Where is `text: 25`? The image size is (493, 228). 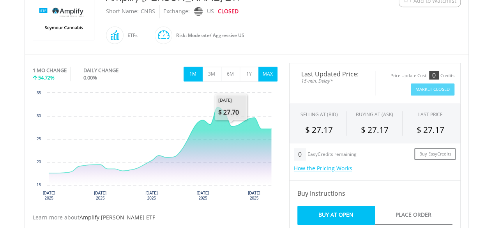 text: 25 is located at coordinates (39, 139).